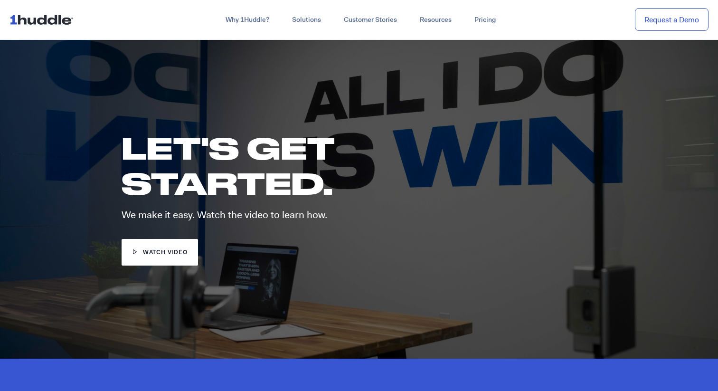 This screenshot has height=391, width=718. What do you see at coordinates (371, 20) in the screenshot?
I see `a: Customer Stories` at bounding box center [371, 20].